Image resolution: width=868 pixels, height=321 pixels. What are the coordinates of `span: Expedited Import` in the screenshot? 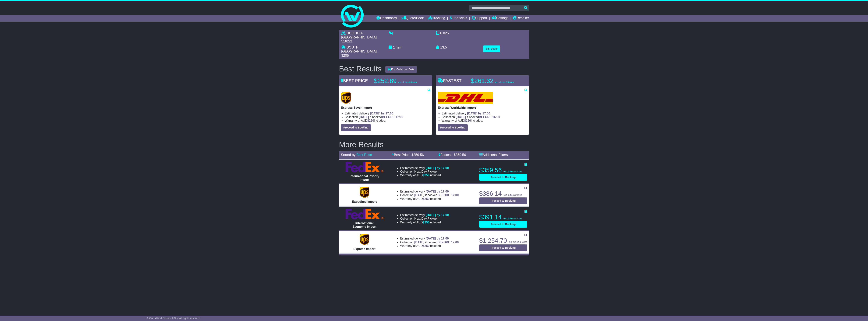 It's located at (364, 202).